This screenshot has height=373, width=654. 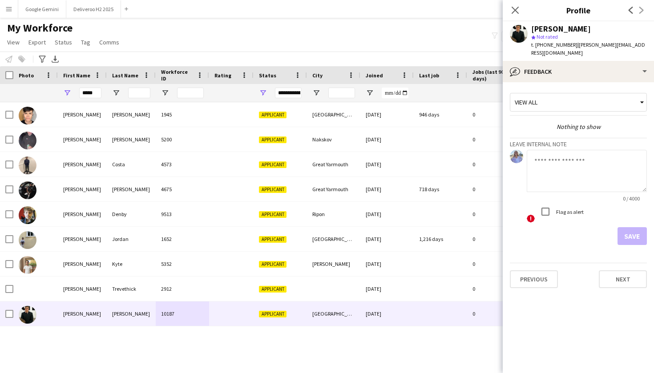 I want to click on button: Google Gemini, so click(x=42, y=9).